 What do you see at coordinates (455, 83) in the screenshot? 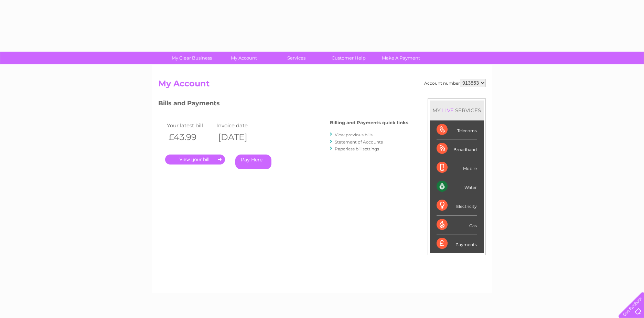
I see `div: Account number` at bounding box center [455, 83].